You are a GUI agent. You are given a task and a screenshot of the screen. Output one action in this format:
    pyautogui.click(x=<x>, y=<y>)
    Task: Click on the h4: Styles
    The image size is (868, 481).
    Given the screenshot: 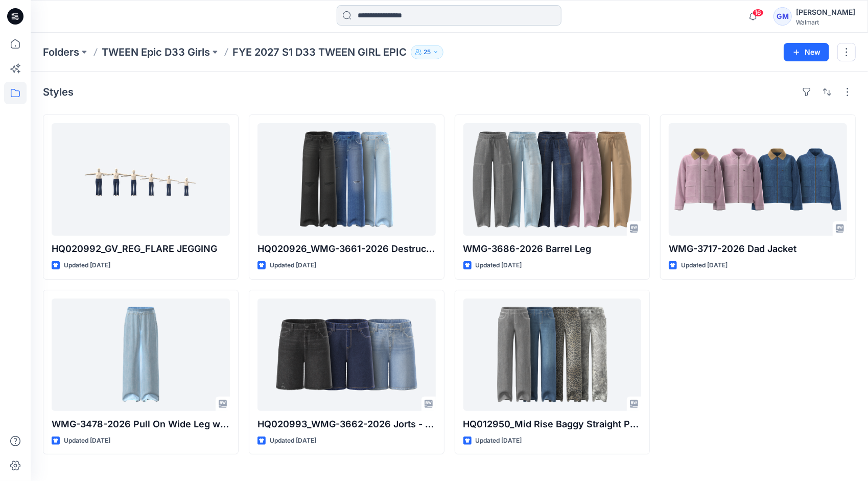 What is the action you would take?
    pyautogui.click(x=59, y=92)
    